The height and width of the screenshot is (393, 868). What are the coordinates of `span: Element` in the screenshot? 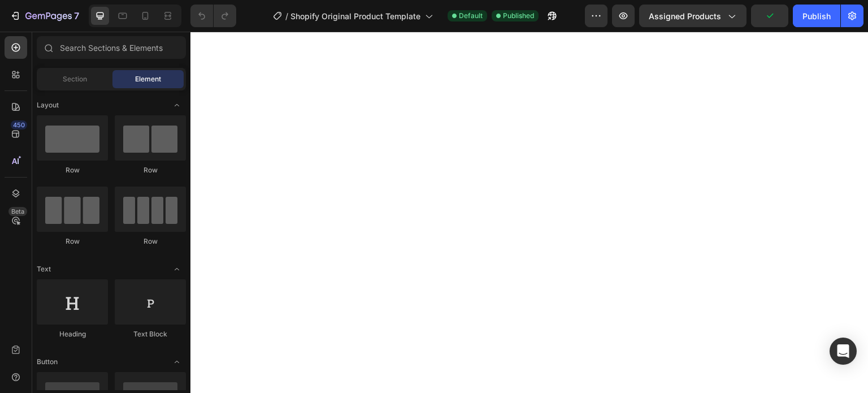 It's located at (148, 79).